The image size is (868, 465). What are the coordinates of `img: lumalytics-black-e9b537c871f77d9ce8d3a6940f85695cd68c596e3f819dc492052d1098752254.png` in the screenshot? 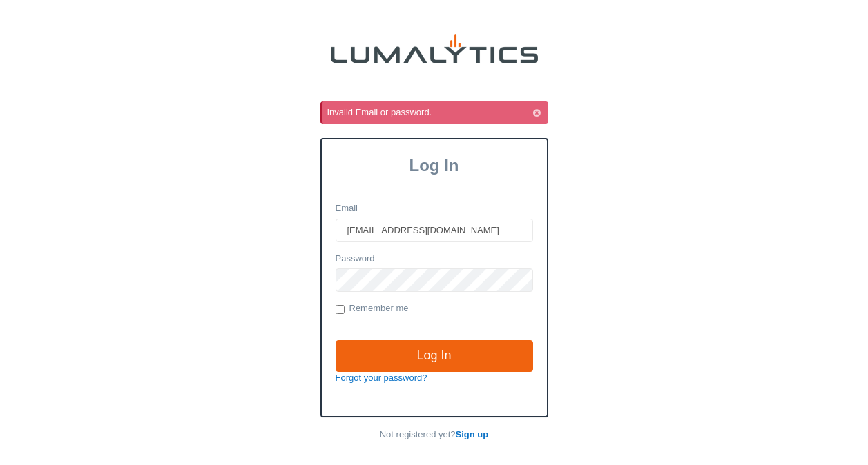 It's located at (434, 49).